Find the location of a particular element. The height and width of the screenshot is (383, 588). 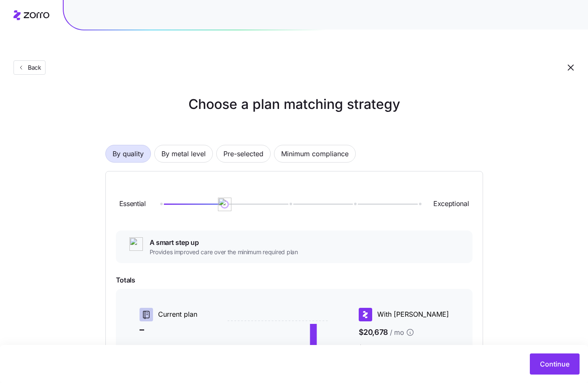

span: / mo is located at coordinates (397, 332).